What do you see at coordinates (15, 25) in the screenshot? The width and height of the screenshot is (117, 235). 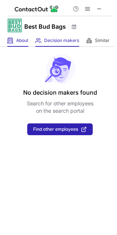 I see `img: 0755b313b581cd02fe80e274b658c484` at bounding box center [15, 25].